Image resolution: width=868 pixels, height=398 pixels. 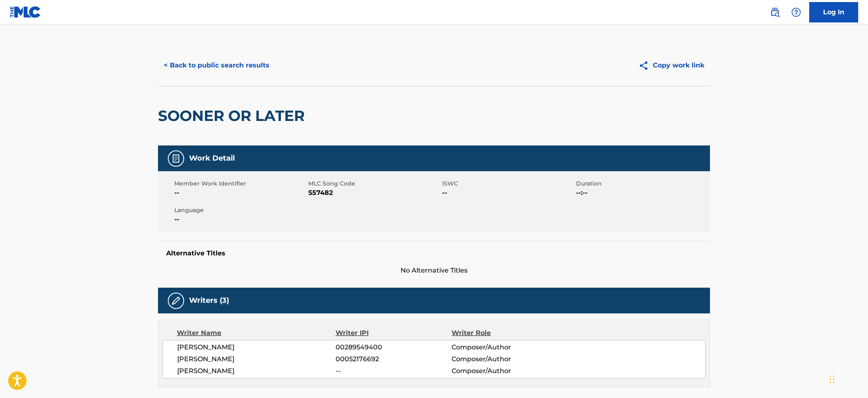 I want to click on div: Drag, so click(x=832, y=379).